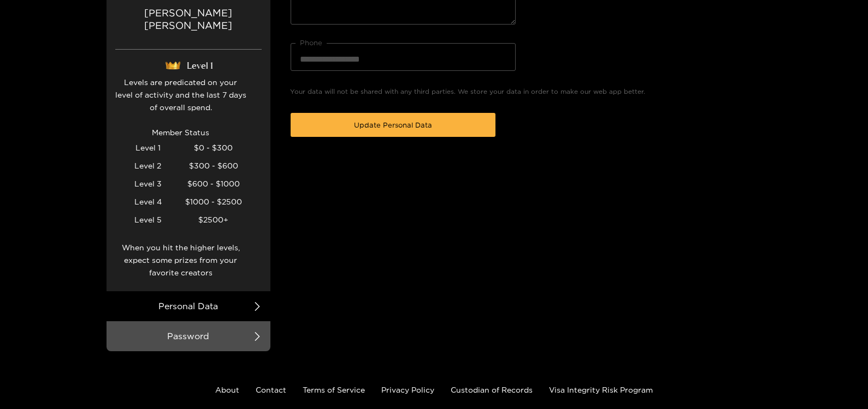 This screenshot has height=409, width=868. What do you see at coordinates (334, 389) in the screenshot?
I see `a: Terms of Service` at bounding box center [334, 389].